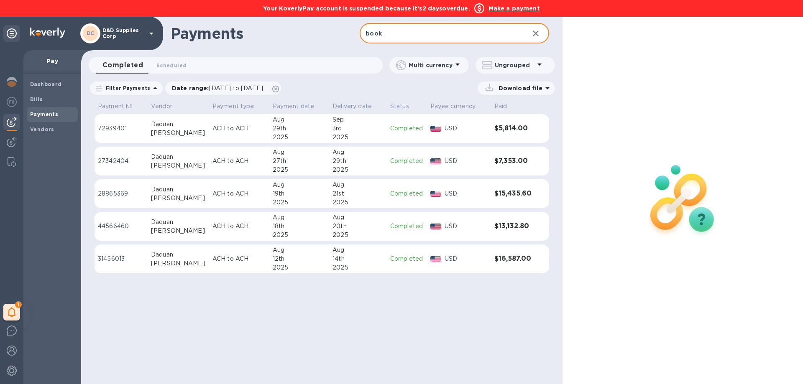 The height and width of the screenshot is (384, 803). Describe the element at coordinates (161, 106) in the screenshot. I see `p: Vendor` at that location.